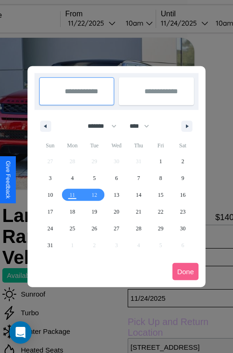  Describe the element at coordinates (94, 145) in the screenshot. I see `span: Tue` at that location.